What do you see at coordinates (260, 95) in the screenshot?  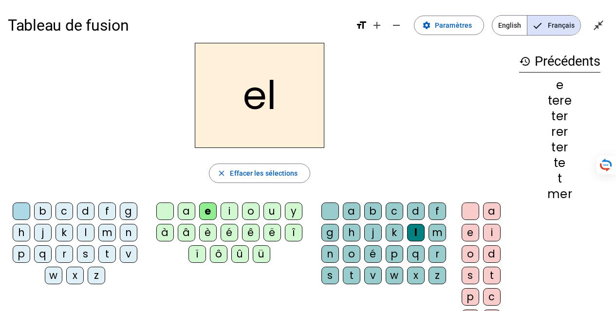 I see `h2: el` at bounding box center [260, 95].